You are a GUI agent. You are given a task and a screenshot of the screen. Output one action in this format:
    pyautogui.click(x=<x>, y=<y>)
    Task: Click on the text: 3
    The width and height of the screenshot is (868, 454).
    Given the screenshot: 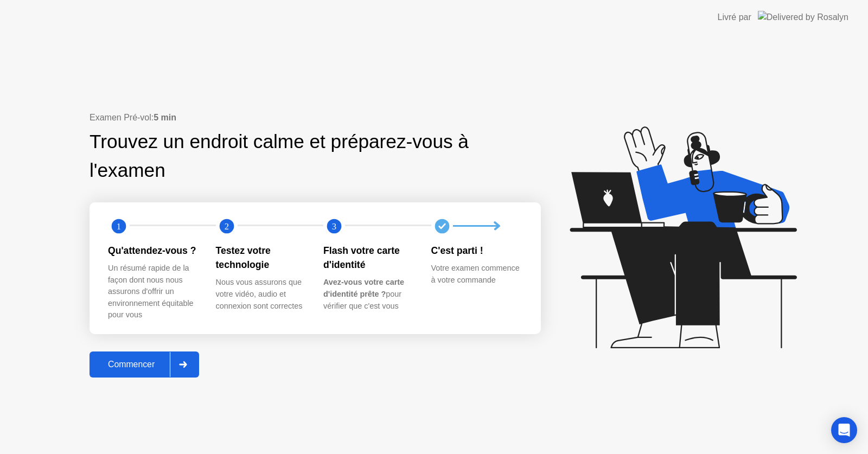 What is the action you would take?
    pyautogui.click(x=334, y=226)
    